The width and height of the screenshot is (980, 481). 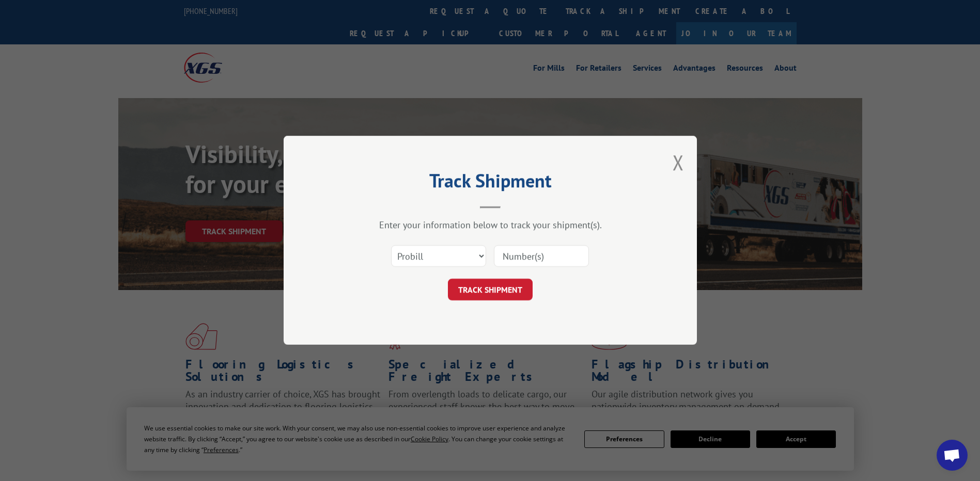 What do you see at coordinates (490, 290) in the screenshot?
I see `button: TRACK SHIPMENT` at bounding box center [490, 290].